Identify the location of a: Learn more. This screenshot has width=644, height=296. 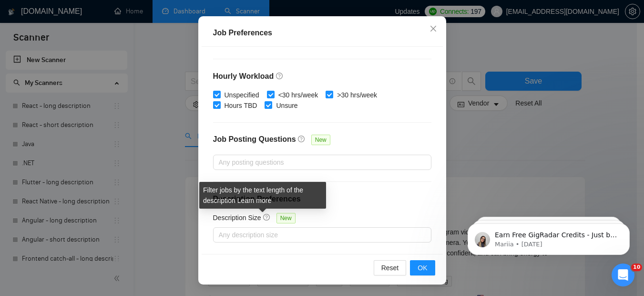
(254, 200).